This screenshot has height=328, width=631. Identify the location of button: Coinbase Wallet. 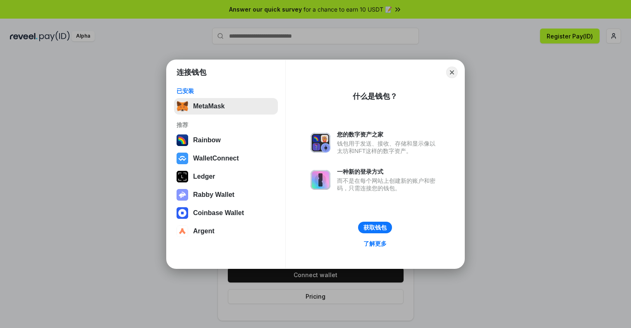
(226, 213).